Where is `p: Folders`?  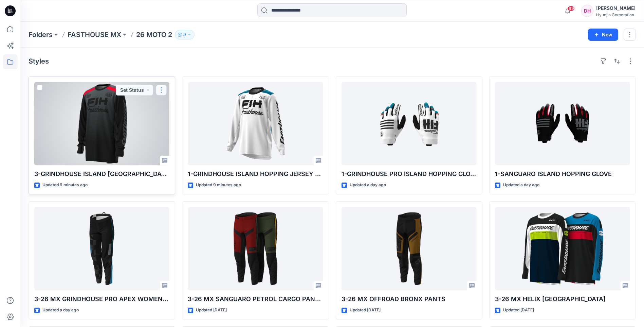
p: Folders is located at coordinates (40, 35).